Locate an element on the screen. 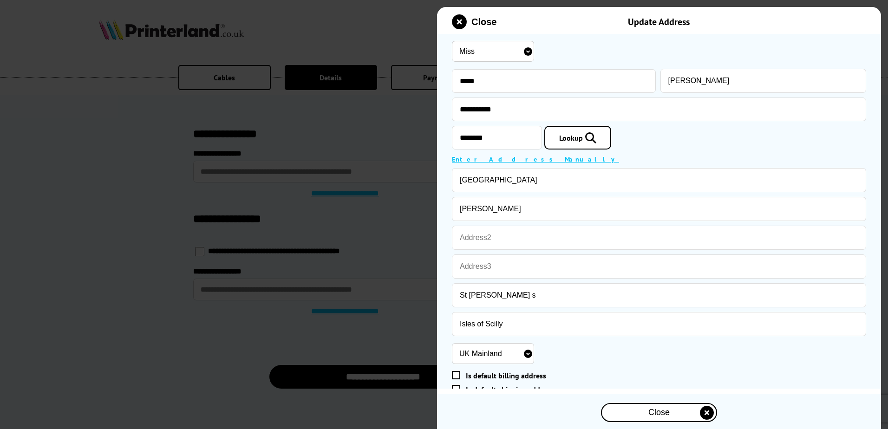 Image resolution: width=888 pixels, height=429 pixels. a: Lookup is located at coordinates (578, 137).